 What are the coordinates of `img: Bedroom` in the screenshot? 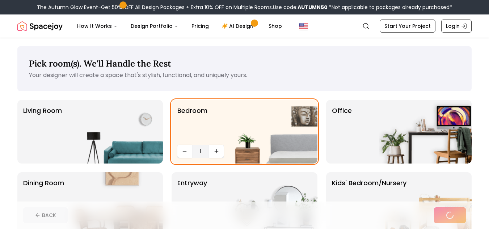 It's located at (271, 132).